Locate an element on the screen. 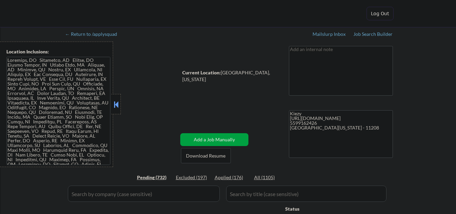 This screenshot has width=456, height=214. a: Mailslurp Inbox is located at coordinates (330, 35).